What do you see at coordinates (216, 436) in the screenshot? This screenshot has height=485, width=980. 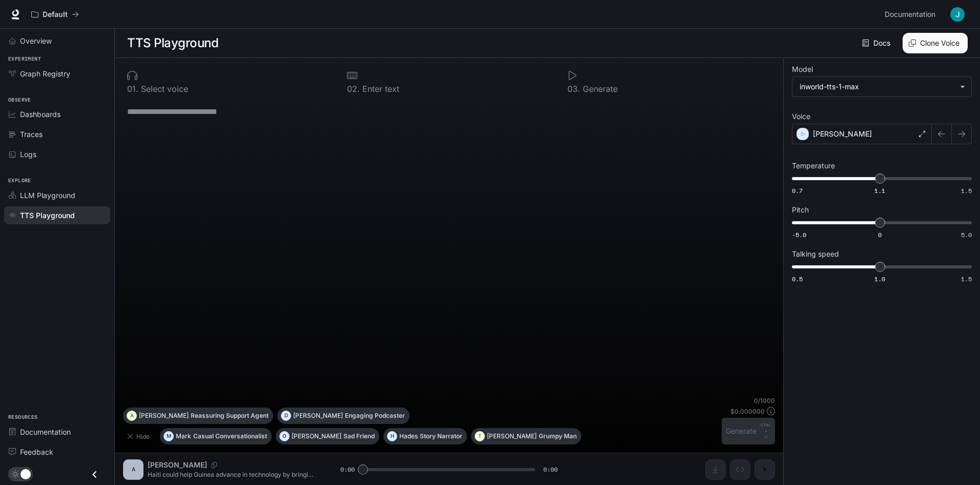 I see `button: MMarkCasual Conversationalist` at bounding box center [216, 436].